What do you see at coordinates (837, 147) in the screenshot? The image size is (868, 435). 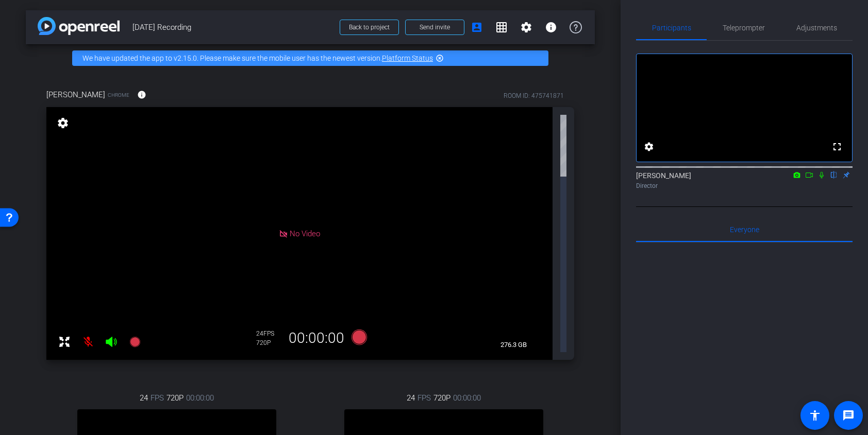 I see `mat-icon: fullscreen` at bounding box center [837, 147].